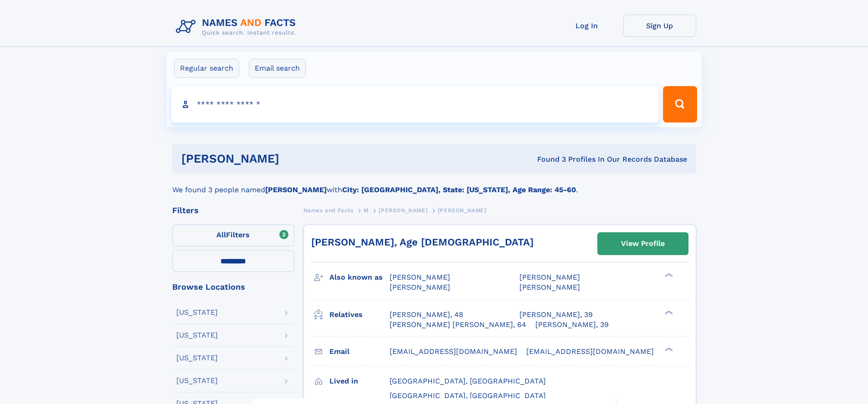 The height and width of the screenshot is (404, 868). I want to click on a: M, so click(366, 210).